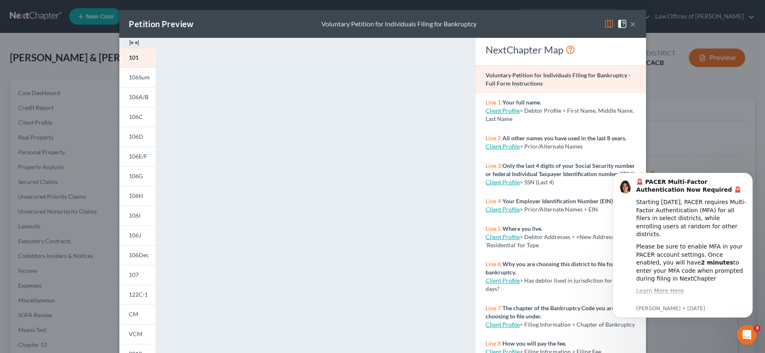 The image size is (765, 353). What do you see at coordinates (91, 148) in the screenshot?
I see `p: Message from Emma, sent 1w ago` at bounding box center [91, 148].